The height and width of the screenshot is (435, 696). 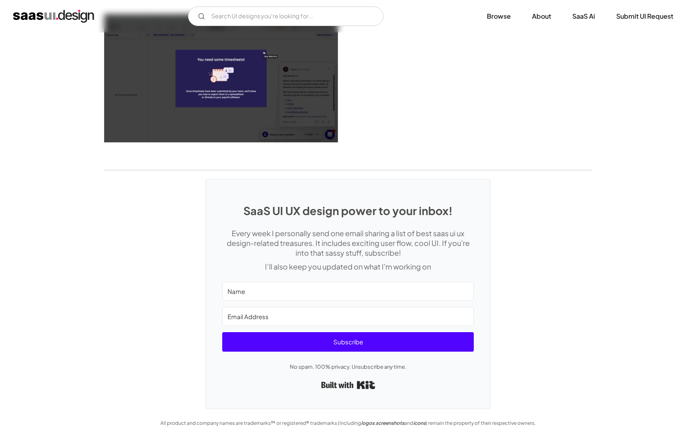 What do you see at coordinates (53, 16) in the screenshot?
I see `a: home` at bounding box center [53, 16].